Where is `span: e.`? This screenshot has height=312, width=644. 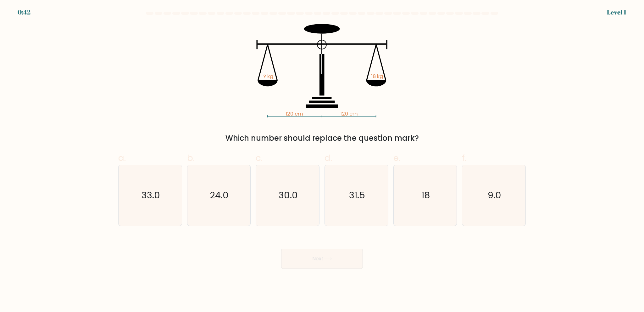
span: e. is located at coordinates (397, 158).